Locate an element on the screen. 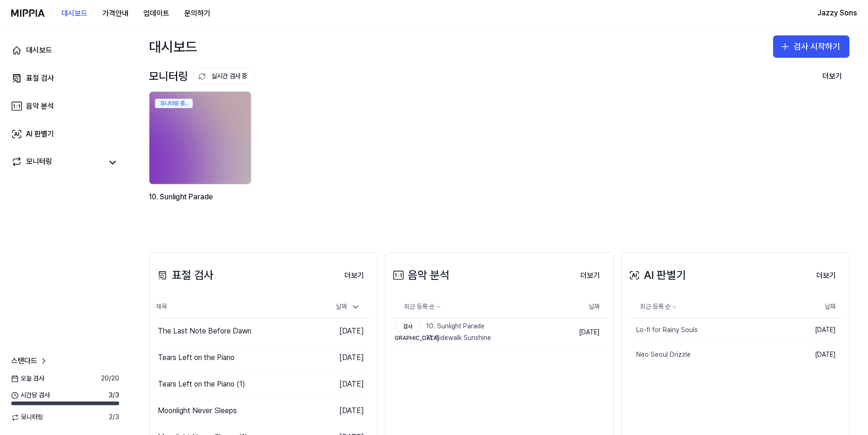  span: 모니터링 is located at coordinates (27, 417).